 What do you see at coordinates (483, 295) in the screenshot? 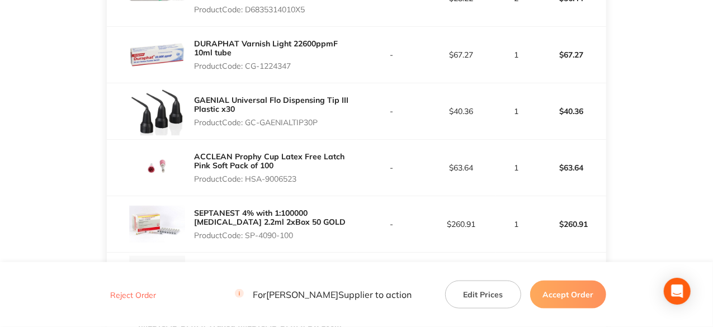
I see `button: Edit Prices` at bounding box center [483, 295].